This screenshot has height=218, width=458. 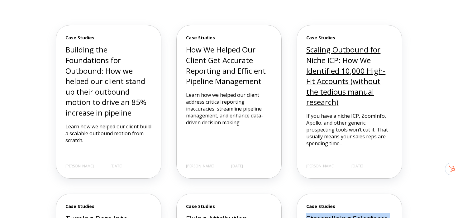 I want to click on p: Learn how we helped our client build a scalable outbound motion from scratch., so click(x=109, y=133).